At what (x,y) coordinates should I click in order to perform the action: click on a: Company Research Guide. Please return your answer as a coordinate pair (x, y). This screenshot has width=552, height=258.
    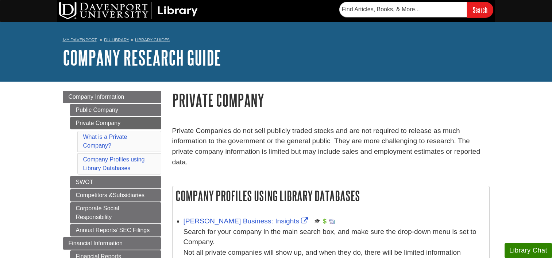
    Looking at the image, I should click on (142, 58).